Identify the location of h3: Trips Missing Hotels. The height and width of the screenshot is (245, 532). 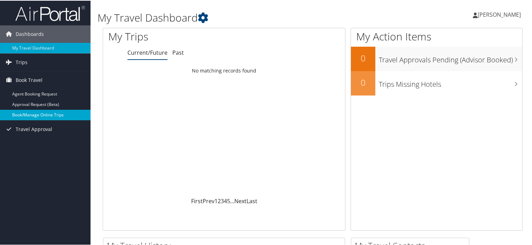
(450, 82).